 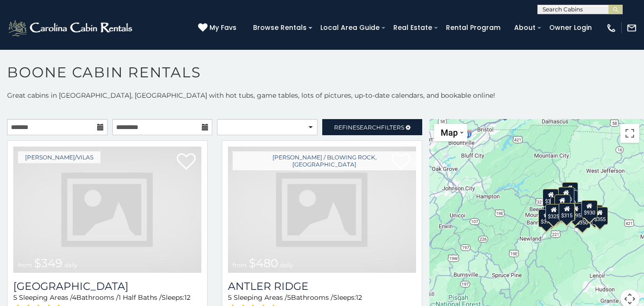 What do you see at coordinates (223, 27) in the screenshot?
I see `span: My Favs` at bounding box center [223, 27].